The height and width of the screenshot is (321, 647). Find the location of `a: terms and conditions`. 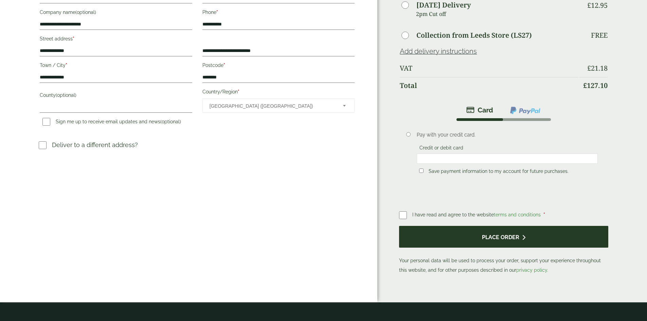

a: terms and conditions is located at coordinates (517, 215).